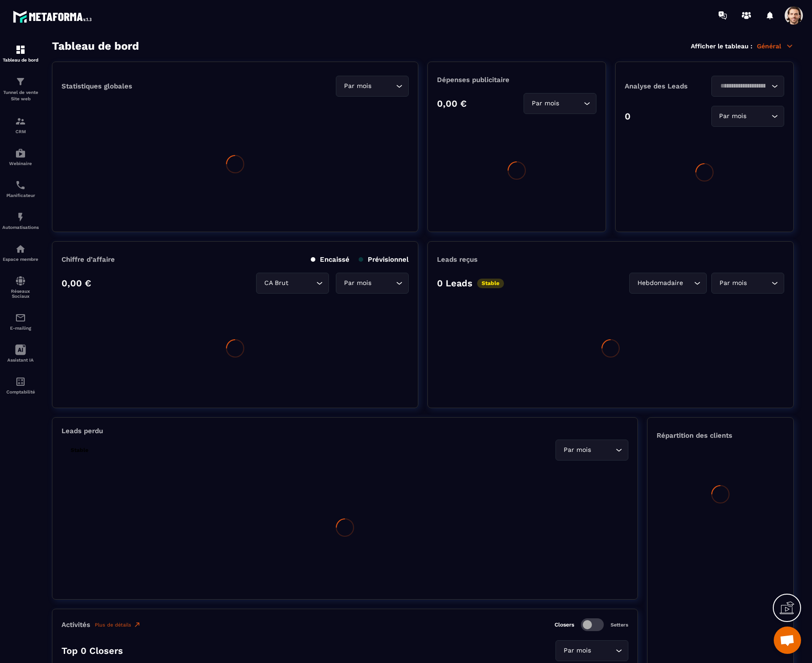  I want to click on p: Tableau de bord, so click(21, 60).